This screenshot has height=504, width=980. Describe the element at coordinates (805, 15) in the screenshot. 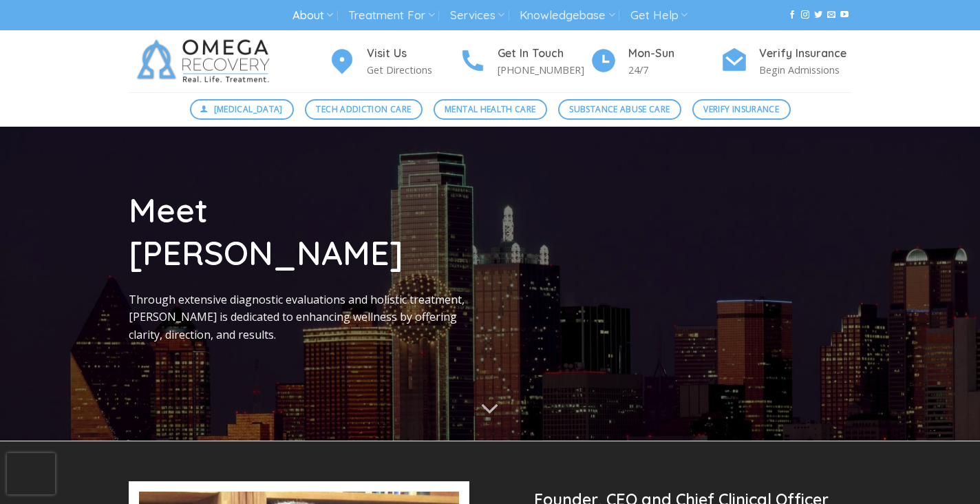

I see `a: Follow on Instagram` at that location.